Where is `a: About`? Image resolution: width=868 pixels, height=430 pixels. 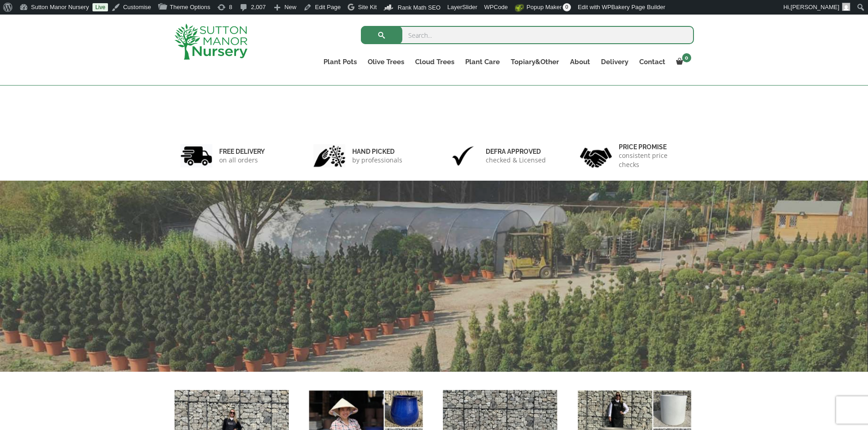
a: About is located at coordinates (580, 62).